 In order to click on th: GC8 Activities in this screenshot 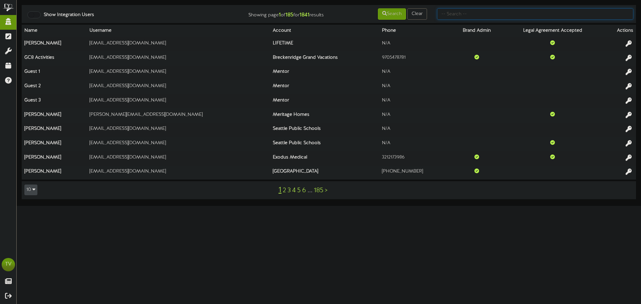, I will do `click(54, 58)`.